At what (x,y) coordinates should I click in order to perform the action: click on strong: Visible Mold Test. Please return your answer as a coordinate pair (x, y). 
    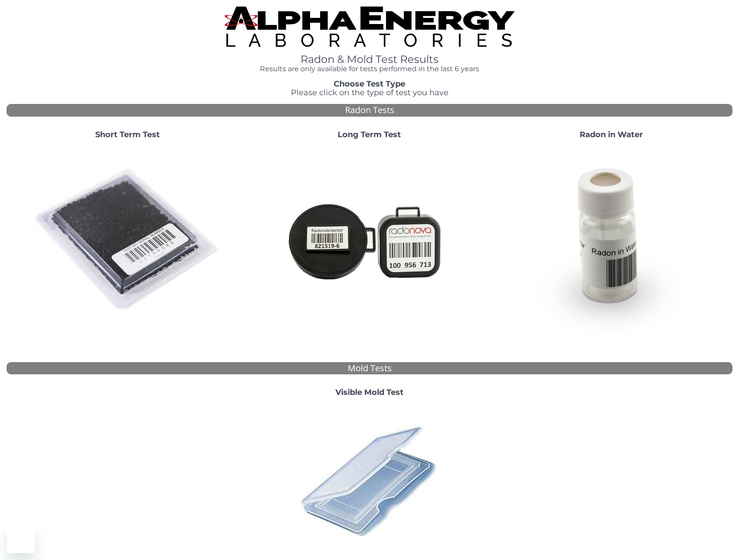
    Looking at the image, I should click on (370, 393).